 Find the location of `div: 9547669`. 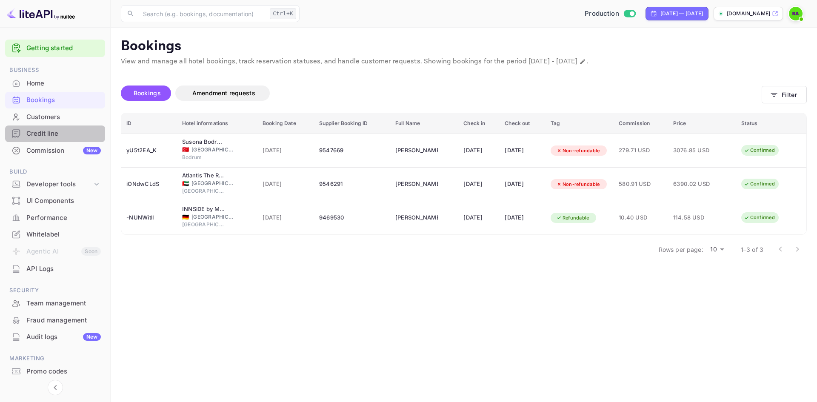

div: 9547669 is located at coordinates (352, 151).